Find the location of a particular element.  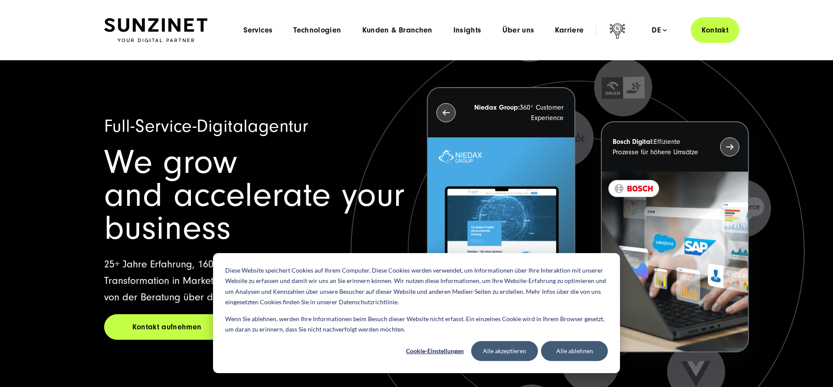

button: Alle akzeptieren is located at coordinates (505, 351).